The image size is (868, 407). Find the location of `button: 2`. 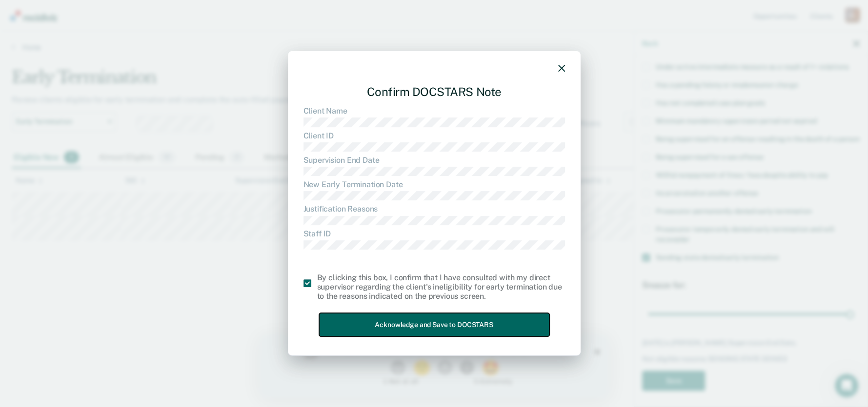

button: 2 is located at coordinates (163, 34).